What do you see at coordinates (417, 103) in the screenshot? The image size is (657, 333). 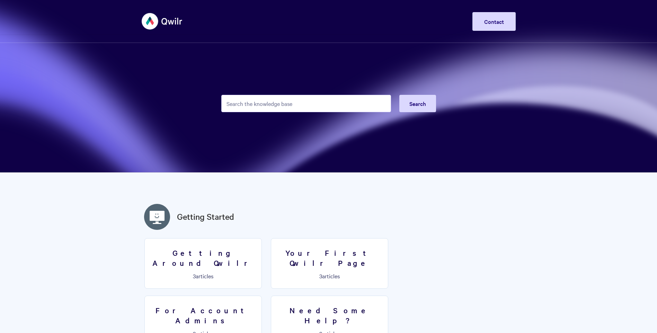 I see `span: Search` at bounding box center [417, 103].